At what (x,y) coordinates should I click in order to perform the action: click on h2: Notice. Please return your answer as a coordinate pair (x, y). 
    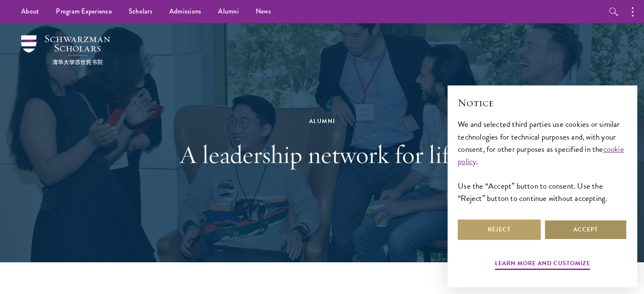
    Looking at the image, I should click on (542, 103).